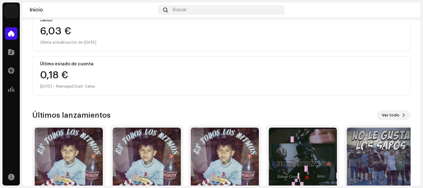 The height and width of the screenshot is (188, 423). What do you see at coordinates (180, 10) in the screenshot?
I see `span: Buscar` at bounding box center [180, 10].